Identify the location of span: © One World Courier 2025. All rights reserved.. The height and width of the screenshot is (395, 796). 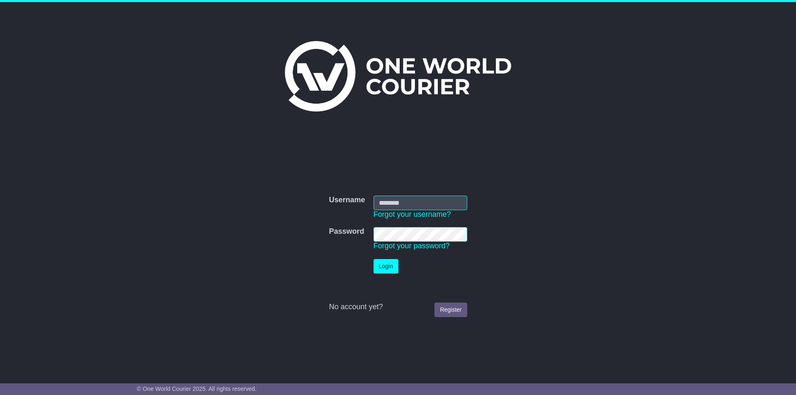
(196, 389).